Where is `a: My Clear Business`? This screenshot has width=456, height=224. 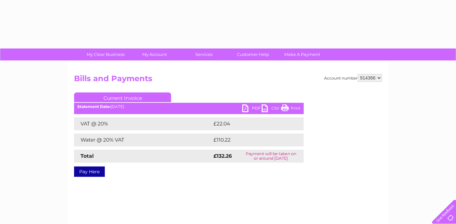
a: My Clear Business is located at coordinates (105, 54).